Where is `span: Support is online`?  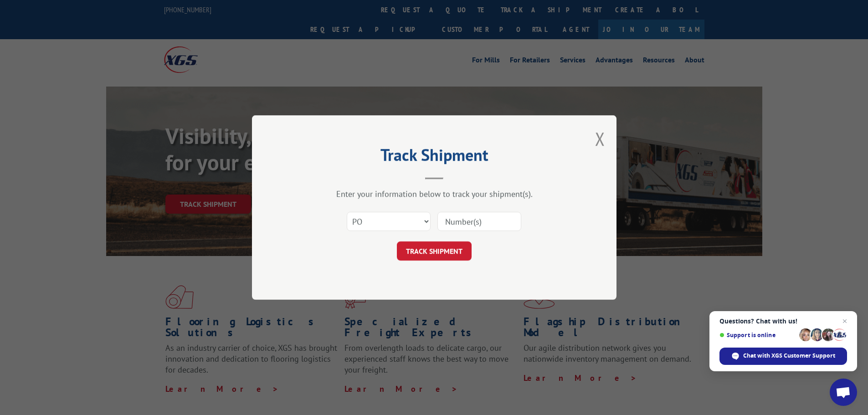
span: Support is online is located at coordinates (758, 335).